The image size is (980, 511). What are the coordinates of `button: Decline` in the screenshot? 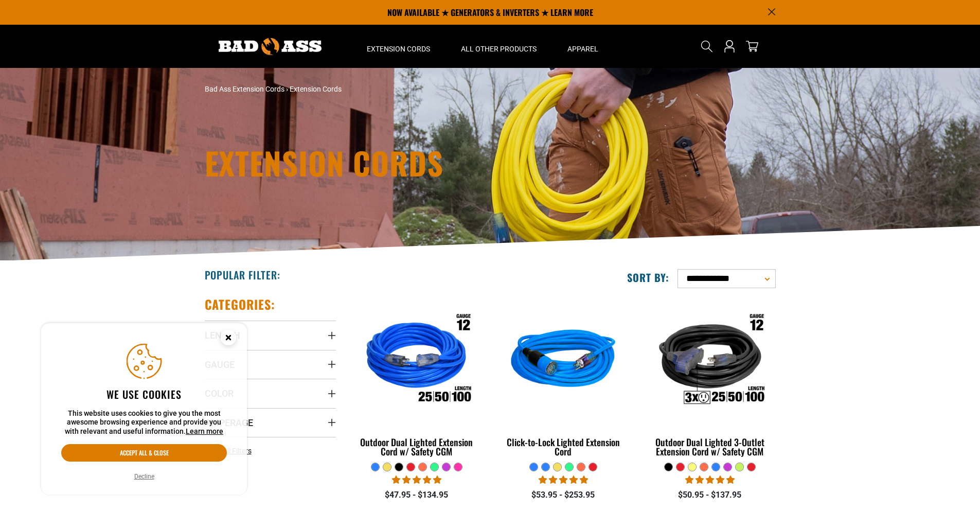 It's located at (144, 477).